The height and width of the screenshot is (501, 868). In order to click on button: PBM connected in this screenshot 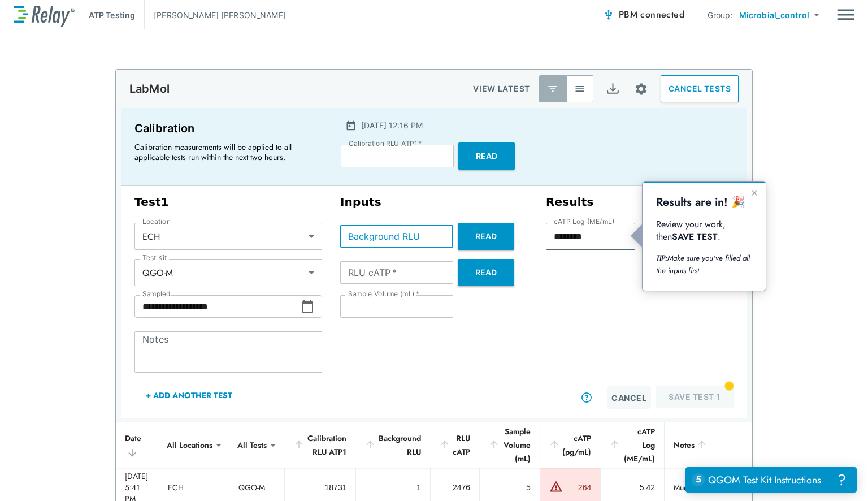, I will do `click(644, 15)`.